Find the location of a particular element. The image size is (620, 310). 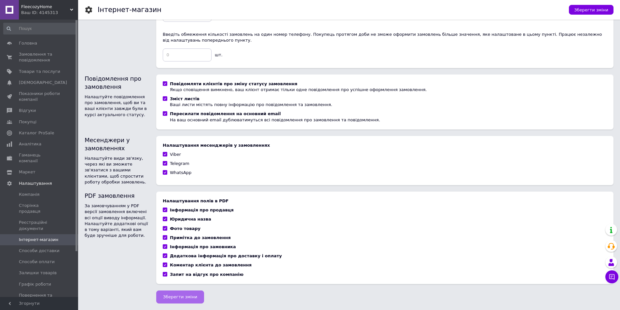

b: Додаткова інформація про доставку і оплату is located at coordinates (226, 256).